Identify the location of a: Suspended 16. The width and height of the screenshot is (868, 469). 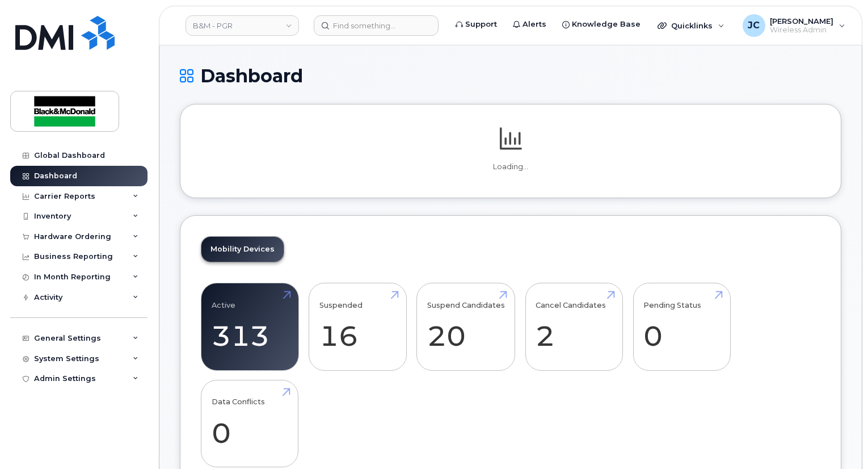
(358, 327).